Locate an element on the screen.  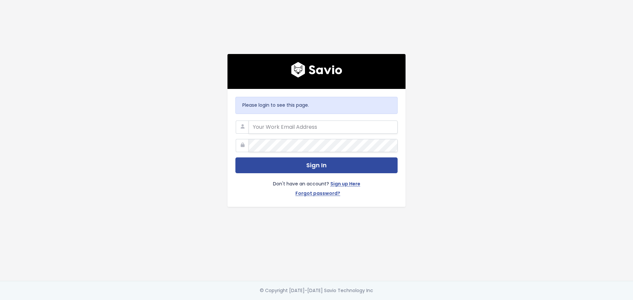
a: Forgot password? is located at coordinates (318, 194).